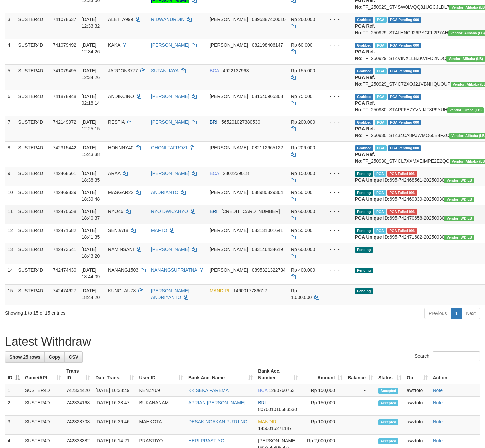  I want to click on th: Op: activate to sort column ascending, so click(417, 374).